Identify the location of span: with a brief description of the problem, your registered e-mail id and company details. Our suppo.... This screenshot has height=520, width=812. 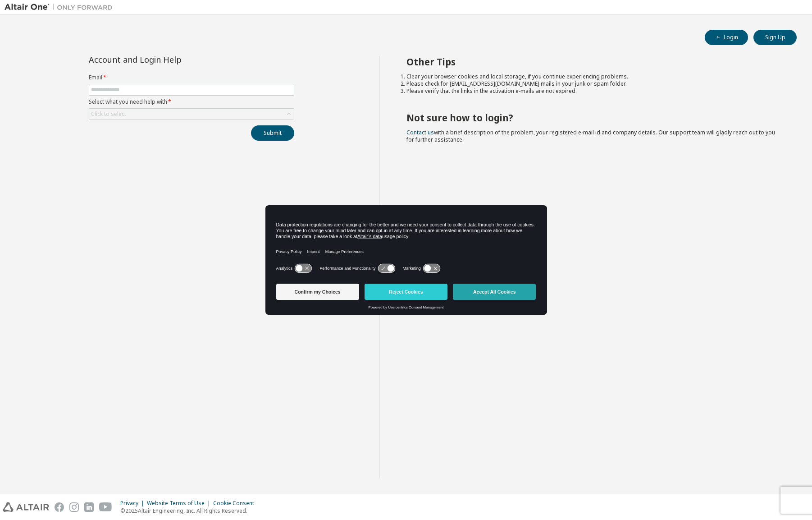
(591, 136).